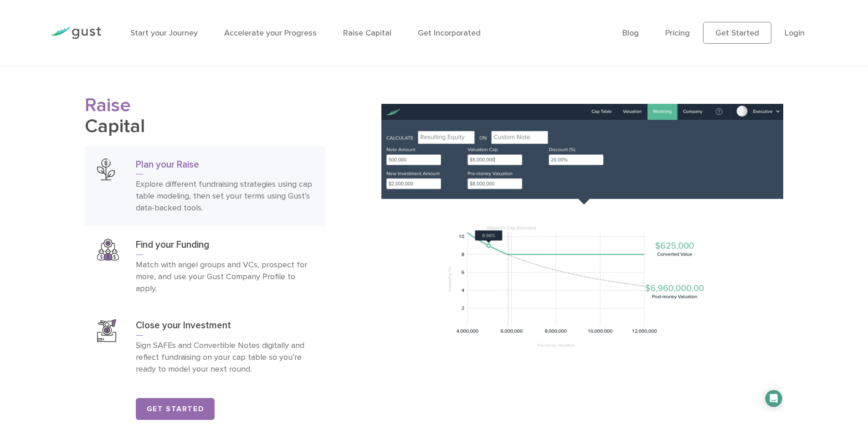  What do you see at coordinates (106, 330) in the screenshot?
I see `img: Close Your Investment` at bounding box center [106, 330].